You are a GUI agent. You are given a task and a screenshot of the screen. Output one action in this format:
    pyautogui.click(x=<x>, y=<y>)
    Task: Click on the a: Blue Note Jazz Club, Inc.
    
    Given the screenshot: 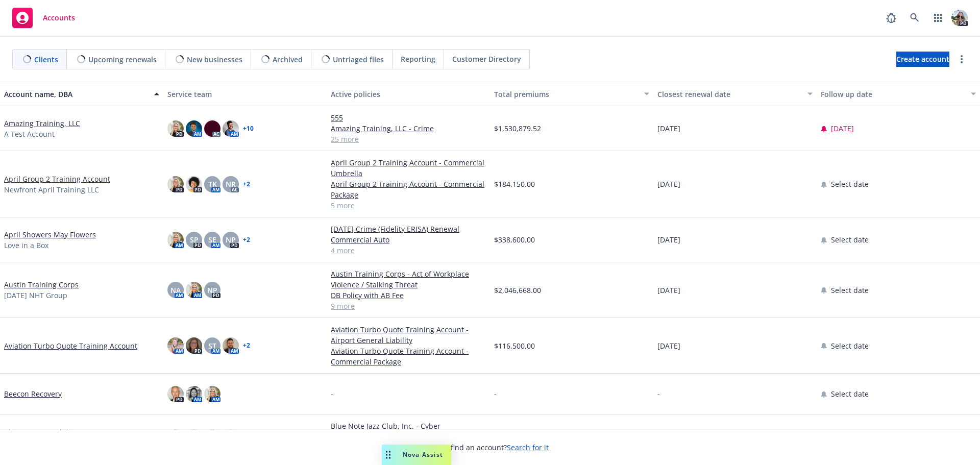 What is the action you would take?
    pyautogui.click(x=46, y=432)
    